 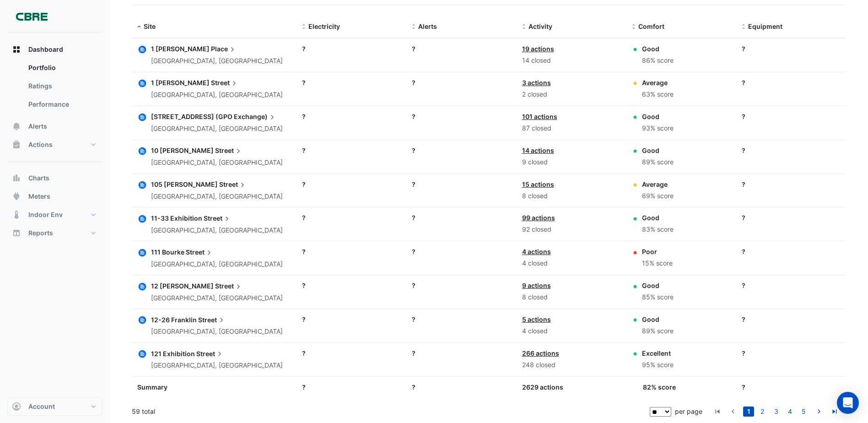 What do you see at coordinates (150, 26) in the screenshot?
I see `span: Site` at bounding box center [150, 26].